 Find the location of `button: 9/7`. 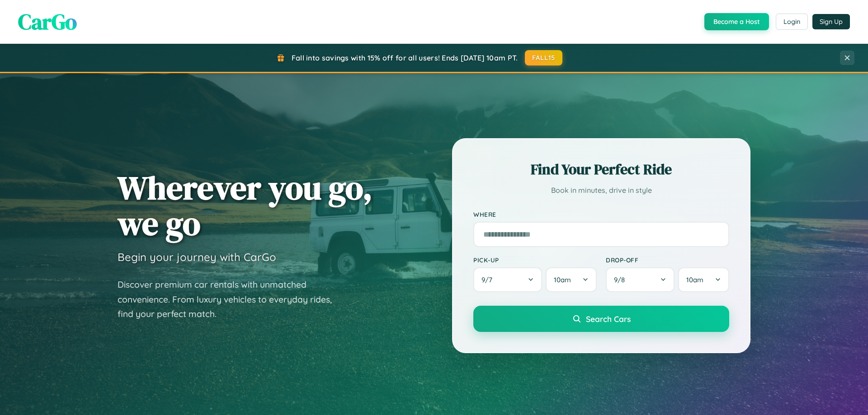

button: 9/7 is located at coordinates (507, 279).